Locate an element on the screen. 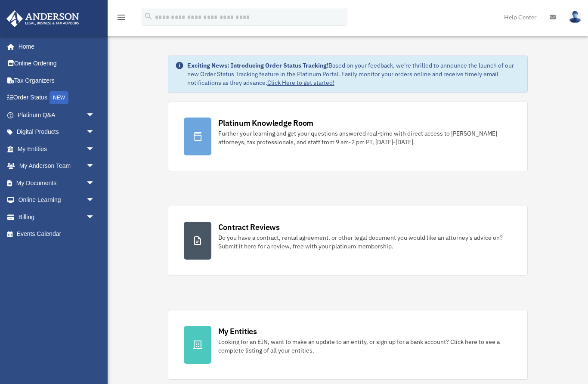 This screenshot has width=588, height=384. a: My Anderson Teamarrow_drop_down is located at coordinates (57, 166).